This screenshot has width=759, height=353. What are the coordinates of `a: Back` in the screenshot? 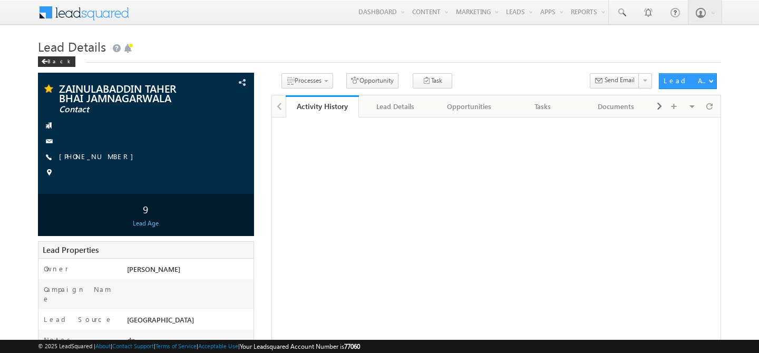 It's located at (59, 60).